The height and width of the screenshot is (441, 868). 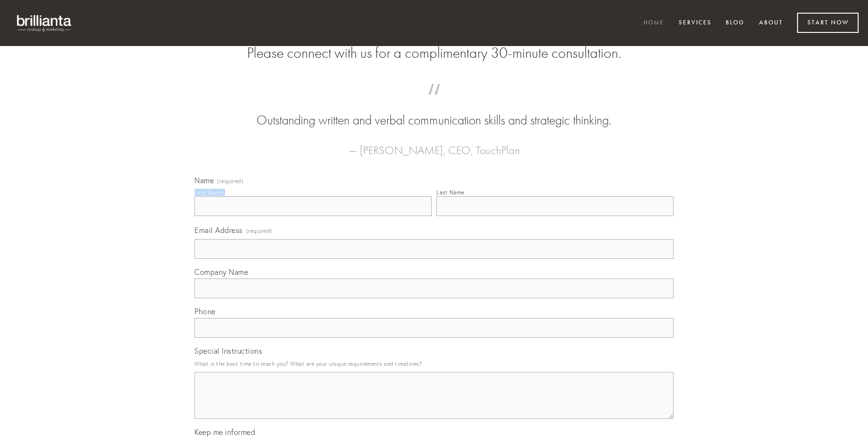 I want to click on a: Start Now, so click(x=828, y=22).